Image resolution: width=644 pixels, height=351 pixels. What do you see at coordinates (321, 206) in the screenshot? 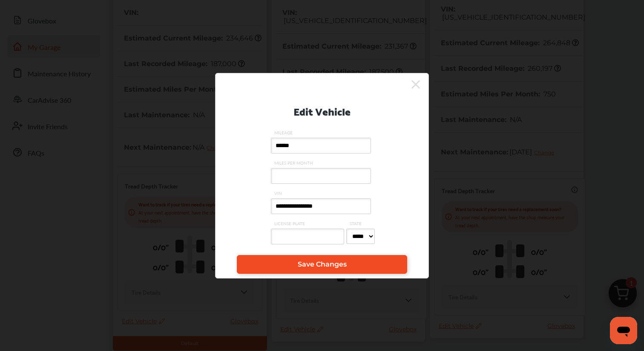
I see `input: VIN` at bounding box center [321, 206].